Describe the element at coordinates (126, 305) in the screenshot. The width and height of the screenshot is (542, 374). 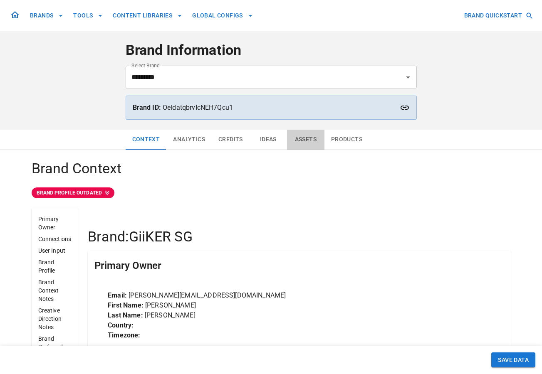
I see `strong: First Name:` at that location.